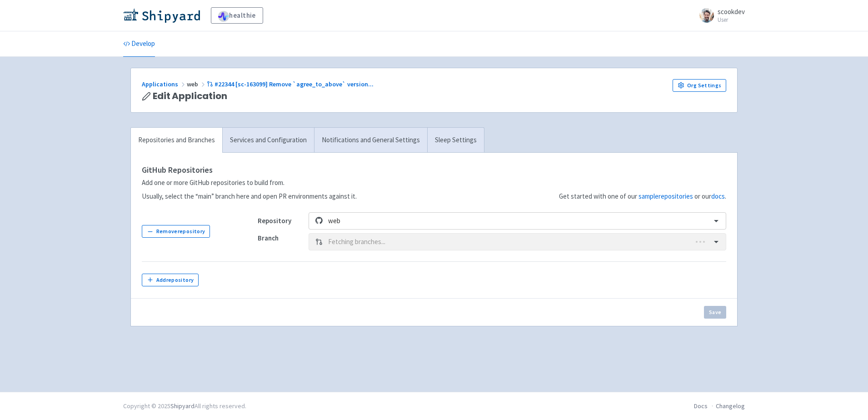 This screenshot has width=868, height=420. What do you see at coordinates (237, 16) in the screenshot?
I see `a: healthie` at bounding box center [237, 16].